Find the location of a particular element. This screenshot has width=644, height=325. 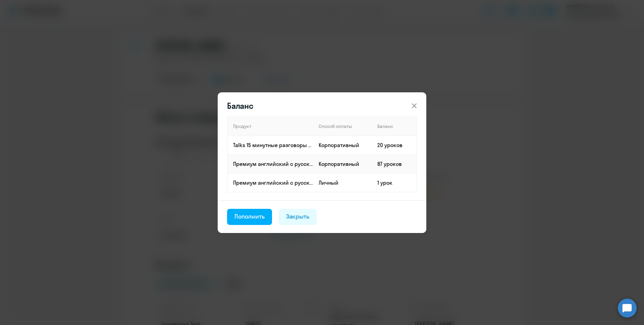

button: Закрыть is located at coordinates (298, 217).